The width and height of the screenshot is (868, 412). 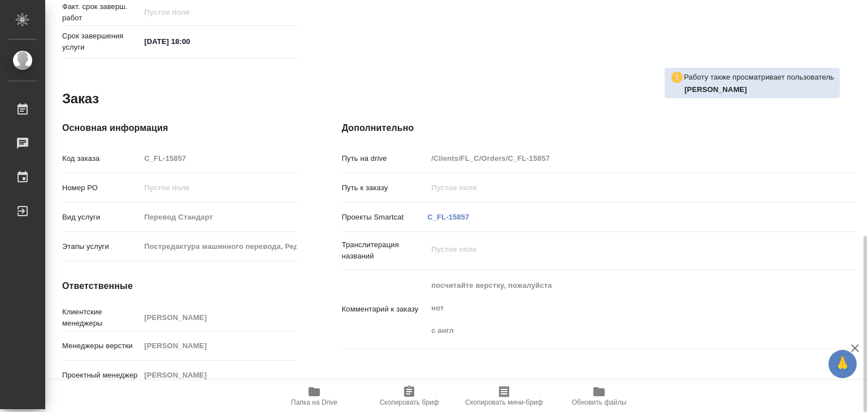 What do you see at coordinates (384, 158) in the screenshot?
I see `p: Путь на drive` at bounding box center [384, 158].